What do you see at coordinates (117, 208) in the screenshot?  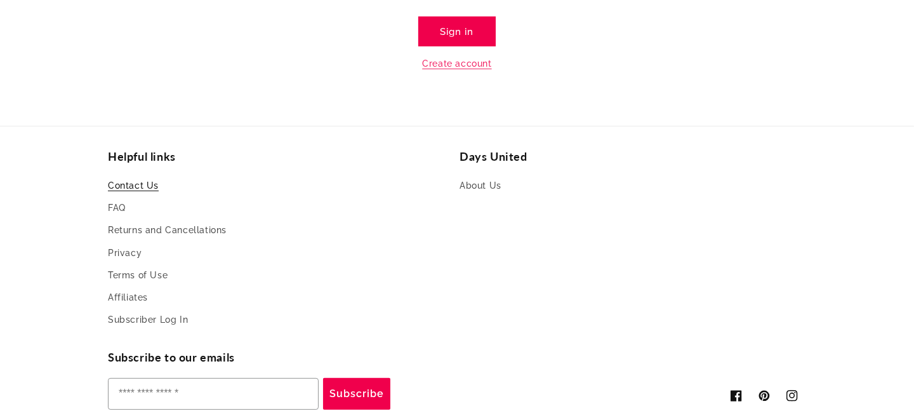 I see `a: FAQ` at bounding box center [117, 208].